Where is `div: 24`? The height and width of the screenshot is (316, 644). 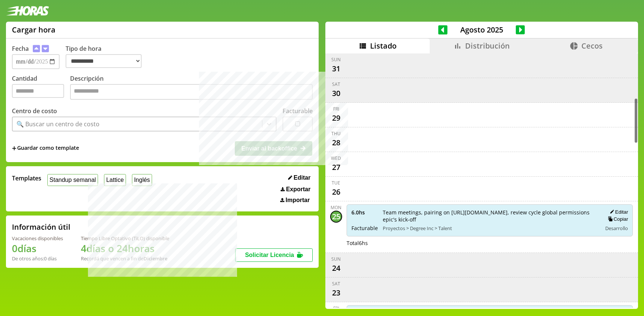
div: 24 is located at coordinates (336, 268).